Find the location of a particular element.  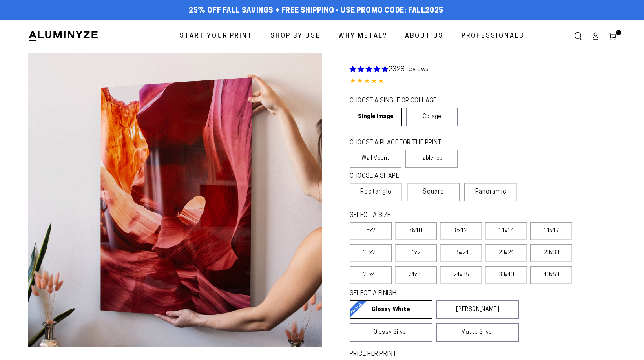

label: 8x10 is located at coordinates (415, 231).